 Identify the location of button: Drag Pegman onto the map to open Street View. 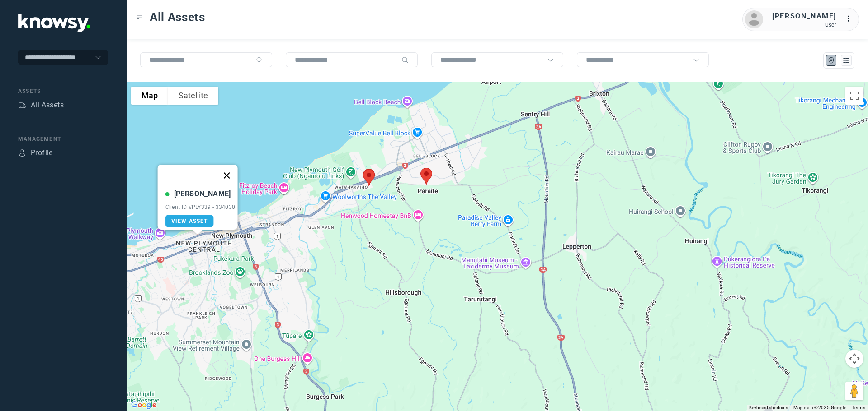
(854, 392).